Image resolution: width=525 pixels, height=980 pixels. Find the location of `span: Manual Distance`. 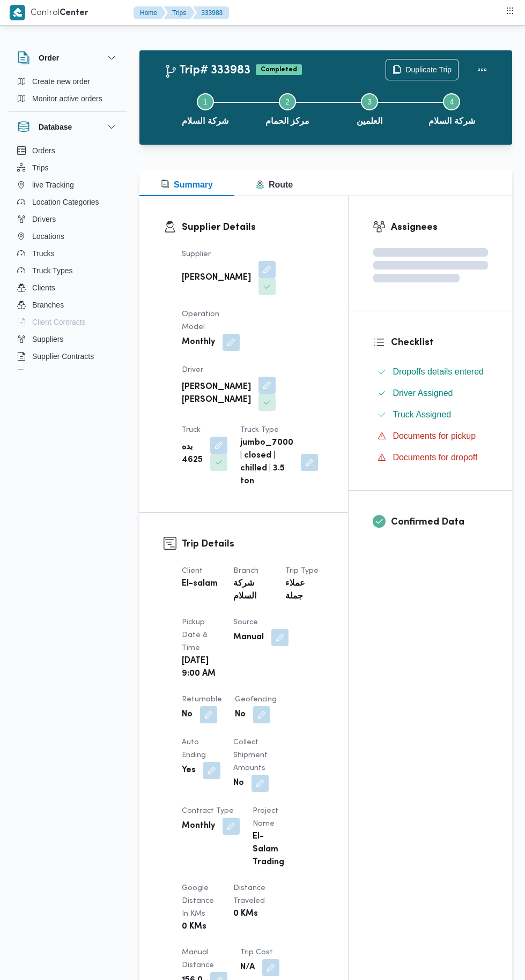

span: Manual Distance is located at coordinates (197, 958).